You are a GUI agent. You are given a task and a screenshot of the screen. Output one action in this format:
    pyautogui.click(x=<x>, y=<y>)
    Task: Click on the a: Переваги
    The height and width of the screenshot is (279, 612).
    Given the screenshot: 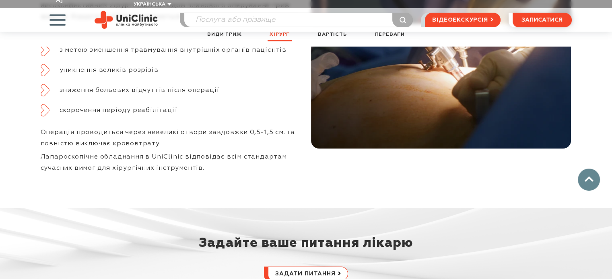 What is the action you would take?
    pyautogui.click(x=390, y=35)
    